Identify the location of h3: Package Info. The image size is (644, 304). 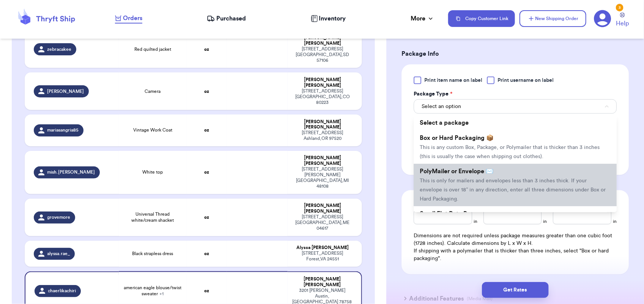
(515, 54).